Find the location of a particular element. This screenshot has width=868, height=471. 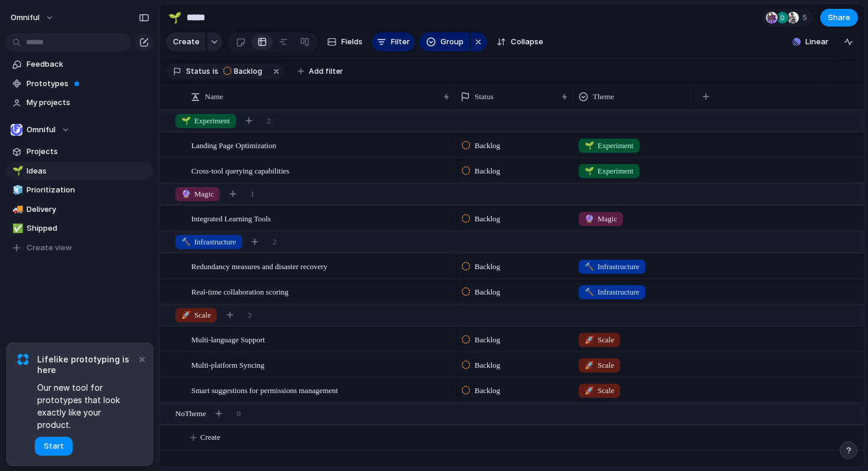

button: Omniful is located at coordinates (32, 18).